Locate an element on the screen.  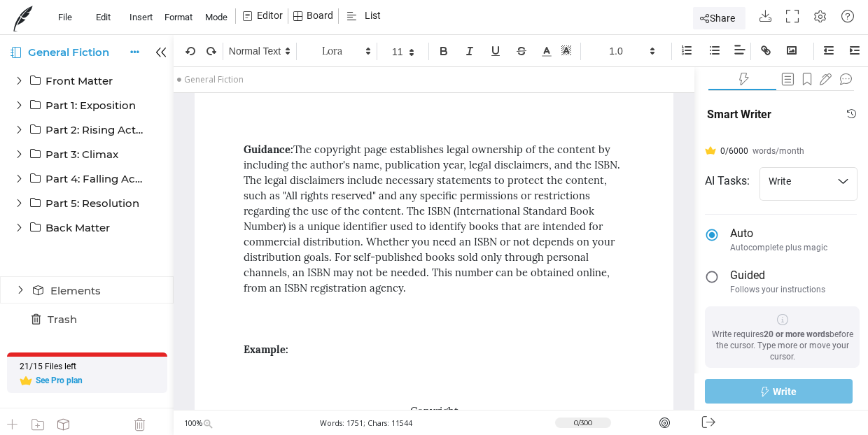
p: Write requires before the cursor. Type more or move your cursor. is located at coordinates (781, 346).